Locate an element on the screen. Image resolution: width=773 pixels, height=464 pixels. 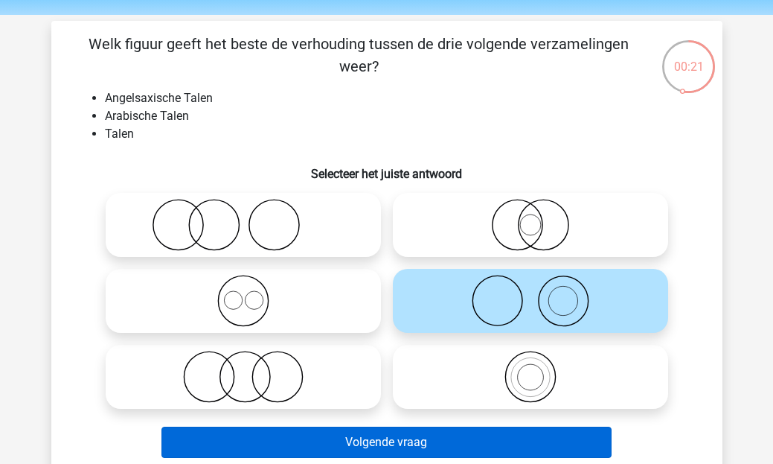
p: Welk figuur geeft het beste de verhouding tussen de drie volgende verzamelingen weer? is located at coordinates (359, 55).